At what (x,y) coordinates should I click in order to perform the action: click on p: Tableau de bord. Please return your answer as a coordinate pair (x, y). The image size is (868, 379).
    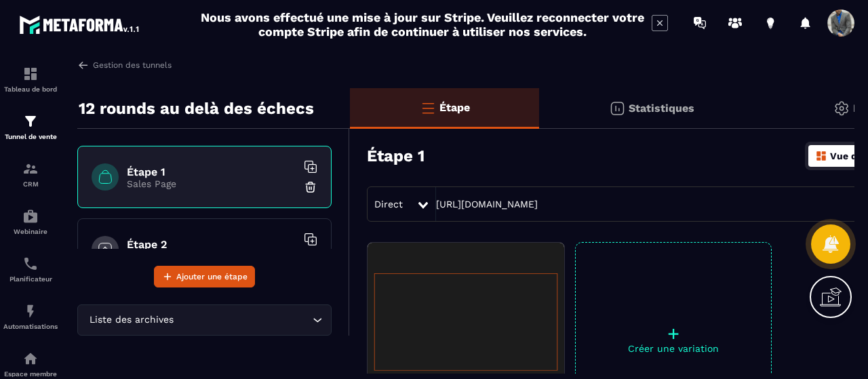
    Looking at the image, I should click on (30, 89).